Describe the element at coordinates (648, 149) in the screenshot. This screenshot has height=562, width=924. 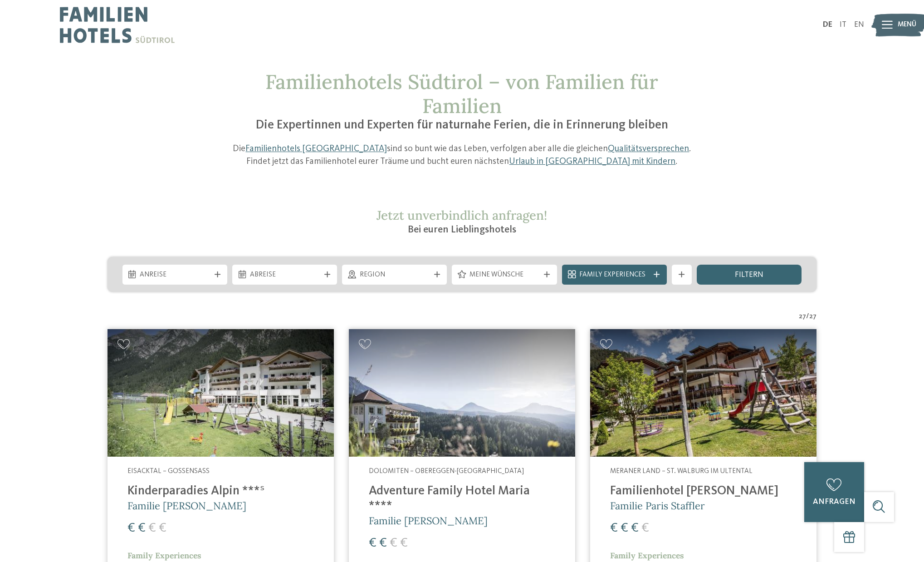
I see `a: Qualitätsversprechen` at that location.